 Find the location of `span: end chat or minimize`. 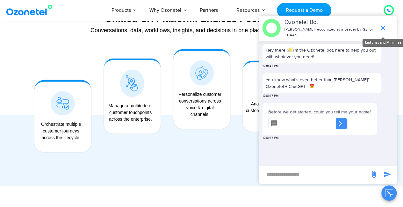

span: end chat or minimize is located at coordinates (383, 28).